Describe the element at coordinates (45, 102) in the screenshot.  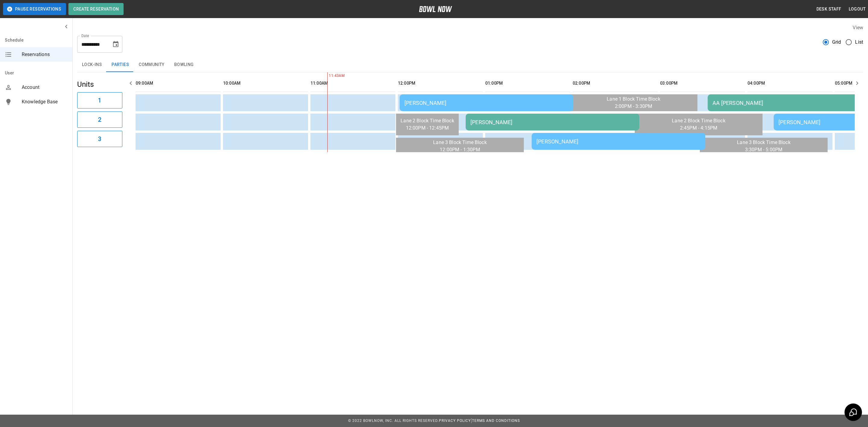
I see `span: Knowledge Base` at that location.